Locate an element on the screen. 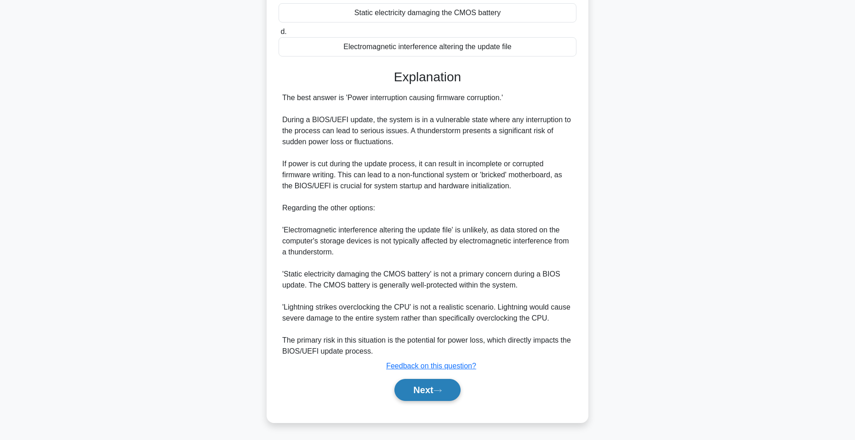  u: Feedback on this question? is located at coordinates (431, 366).